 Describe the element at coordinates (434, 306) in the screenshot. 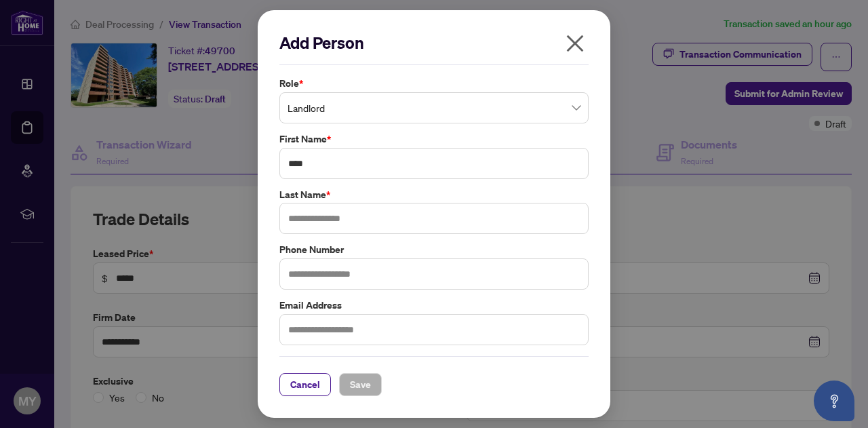

I see `label: Email Address` at that location.